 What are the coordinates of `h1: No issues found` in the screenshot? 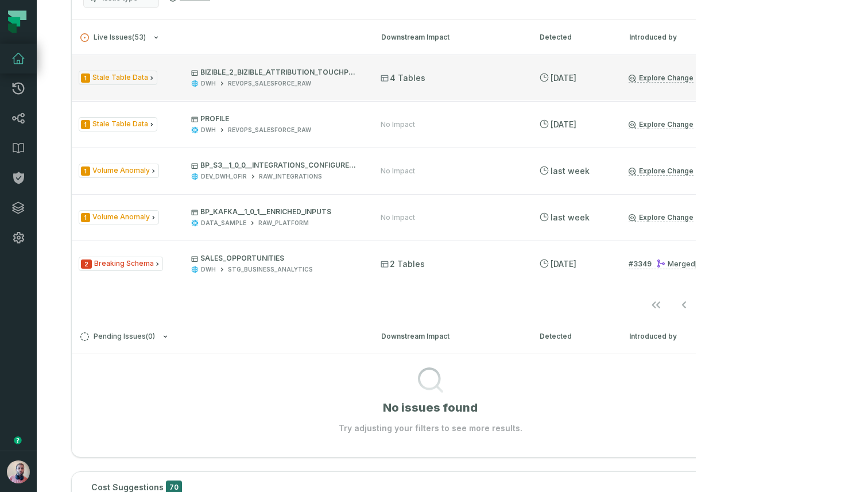 It's located at (430, 407).